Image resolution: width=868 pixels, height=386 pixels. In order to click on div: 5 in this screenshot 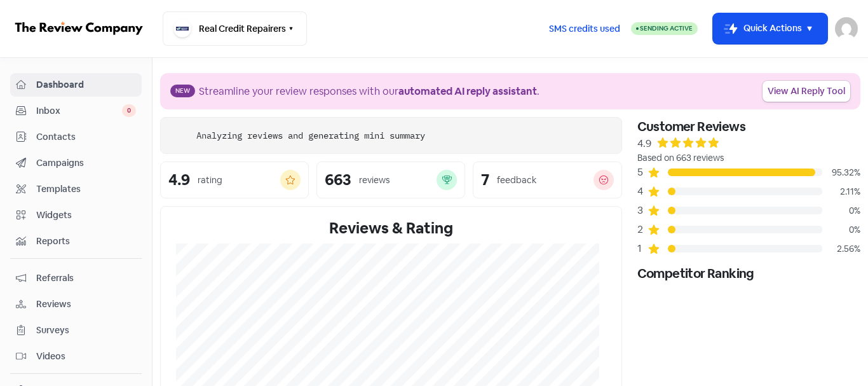, I will do `click(643, 172)`.